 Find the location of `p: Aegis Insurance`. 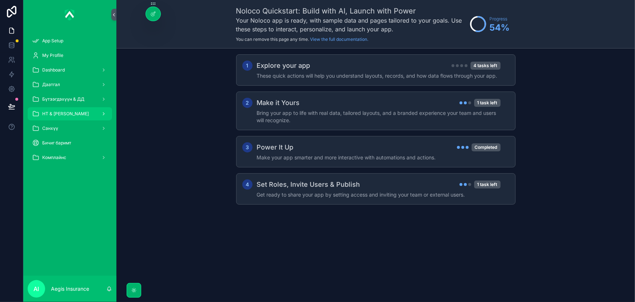

p: Aegis Insurance is located at coordinates (70, 288).